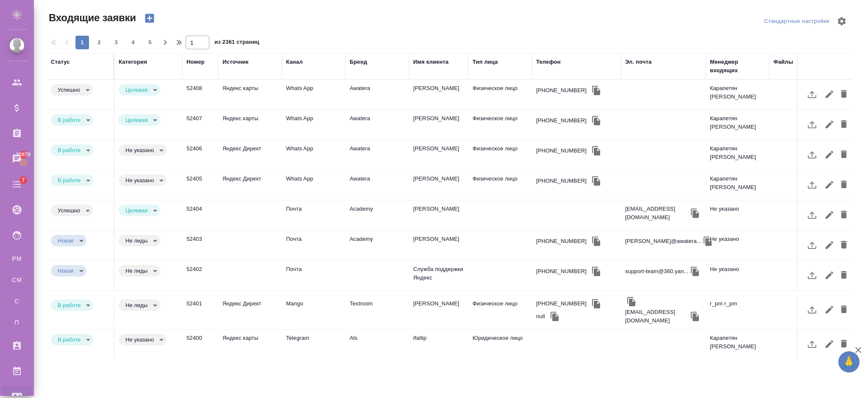  I want to click on span: PM, so click(17, 258).